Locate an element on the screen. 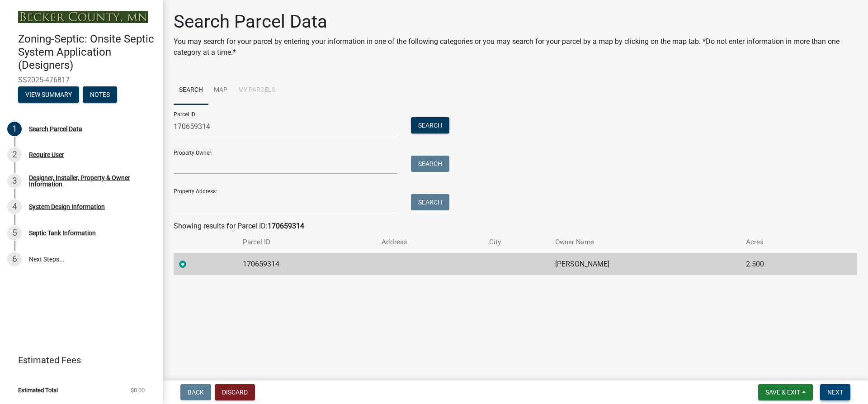 The height and width of the screenshot is (404, 868). div: Designer, Installer, Property & Owner Information is located at coordinates (89, 181).